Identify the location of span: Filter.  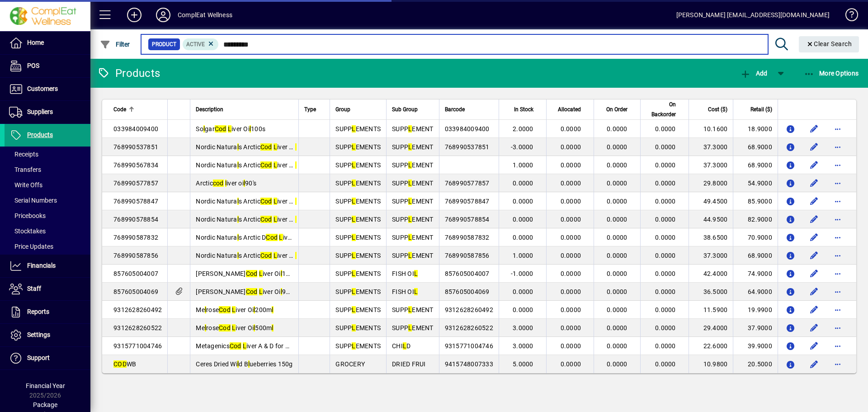
(114, 44).